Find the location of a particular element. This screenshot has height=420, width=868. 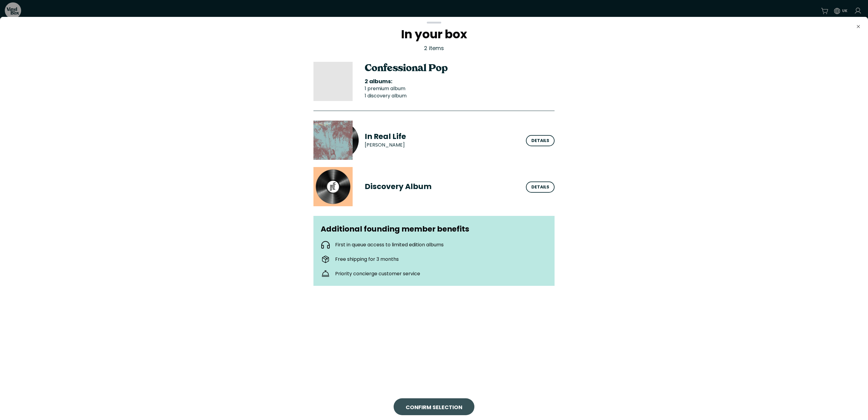

h3: 2 albums: is located at coordinates (460, 81).